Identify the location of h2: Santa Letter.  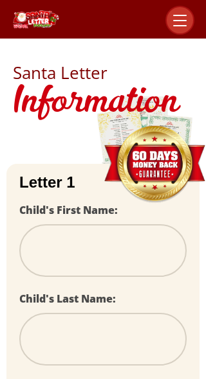
(103, 73).